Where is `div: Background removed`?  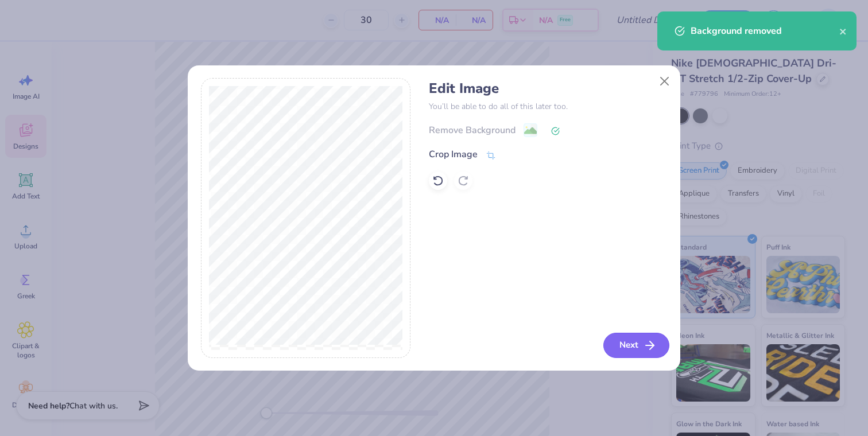 div: Background removed is located at coordinates (764, 31).